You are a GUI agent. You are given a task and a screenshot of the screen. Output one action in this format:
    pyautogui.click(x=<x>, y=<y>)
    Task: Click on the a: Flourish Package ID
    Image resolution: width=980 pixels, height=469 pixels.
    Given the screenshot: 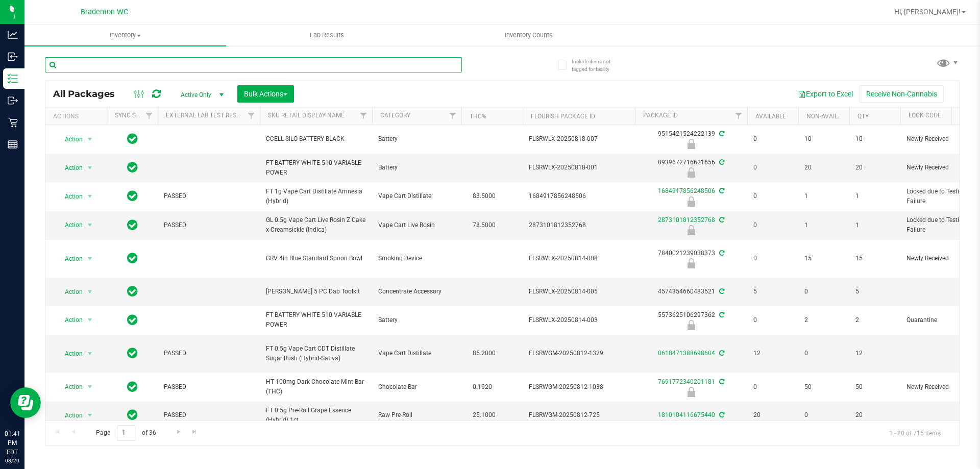 What is the action you would take?
    pyautogui.click(x=563, y=116)
    